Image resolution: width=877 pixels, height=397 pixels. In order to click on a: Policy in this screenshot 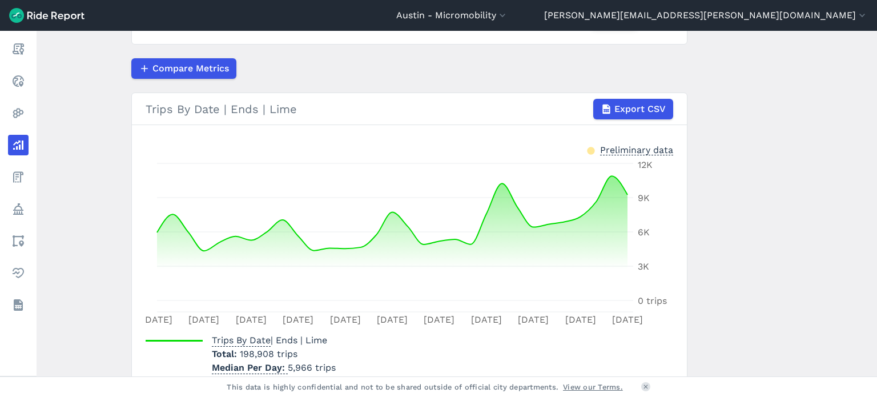, I will do `click(18, 209)`.